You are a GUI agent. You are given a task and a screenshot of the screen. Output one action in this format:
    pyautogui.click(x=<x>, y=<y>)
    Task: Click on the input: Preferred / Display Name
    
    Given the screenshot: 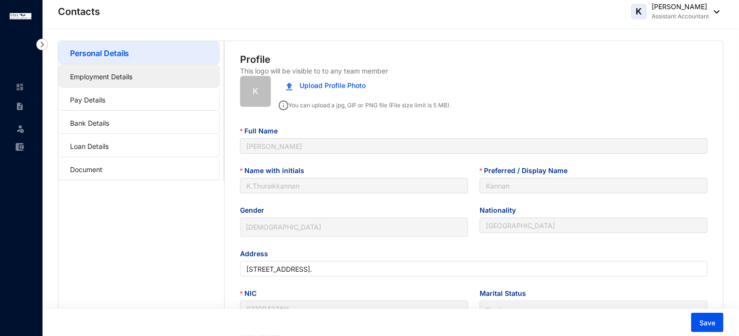 What is the action you would take?
    pyautogui.click(x=593, y=185)
    